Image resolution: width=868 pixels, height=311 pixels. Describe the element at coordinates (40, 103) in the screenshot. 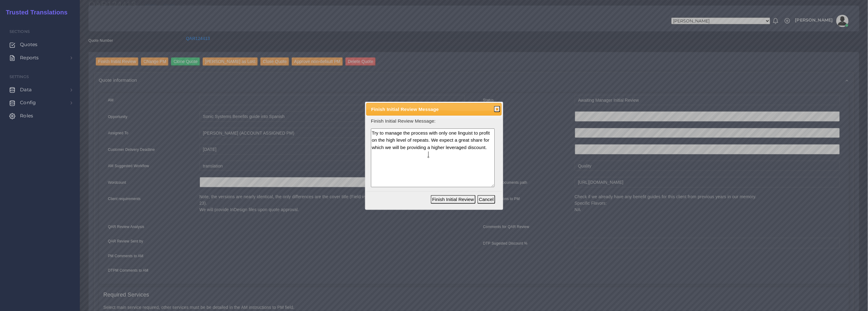

I see `a: Config` at that location.